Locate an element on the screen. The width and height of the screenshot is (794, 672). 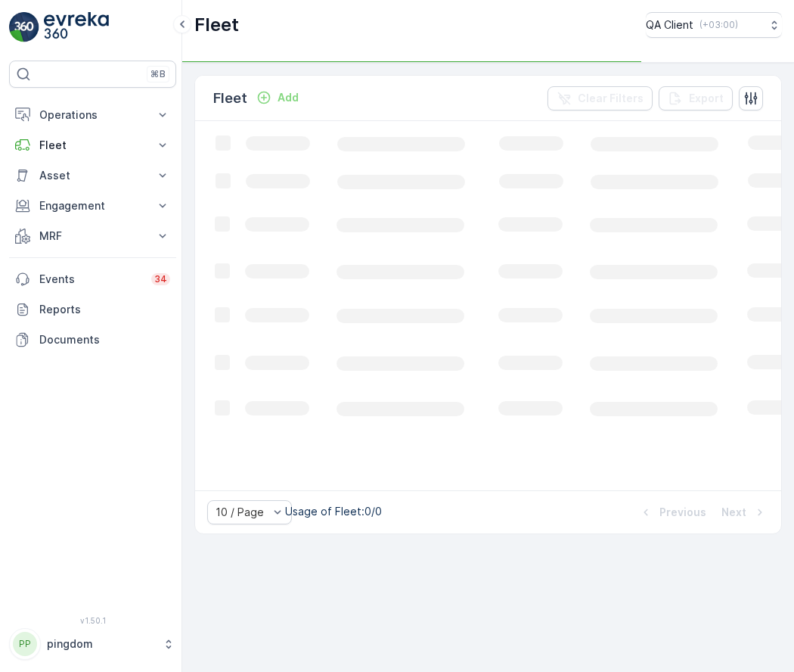
span: v 1.50.1 is located at coordinates (92, 620).